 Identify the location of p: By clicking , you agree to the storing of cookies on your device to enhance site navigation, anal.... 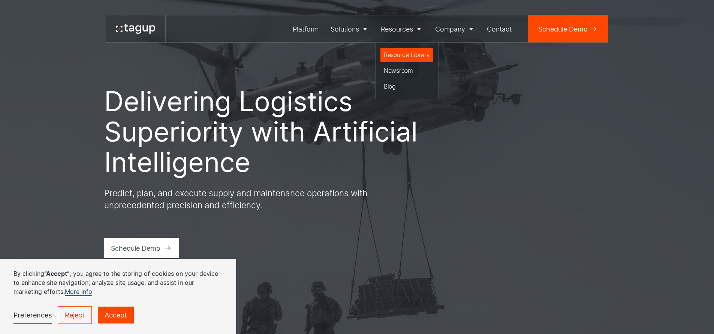
(118, 282).